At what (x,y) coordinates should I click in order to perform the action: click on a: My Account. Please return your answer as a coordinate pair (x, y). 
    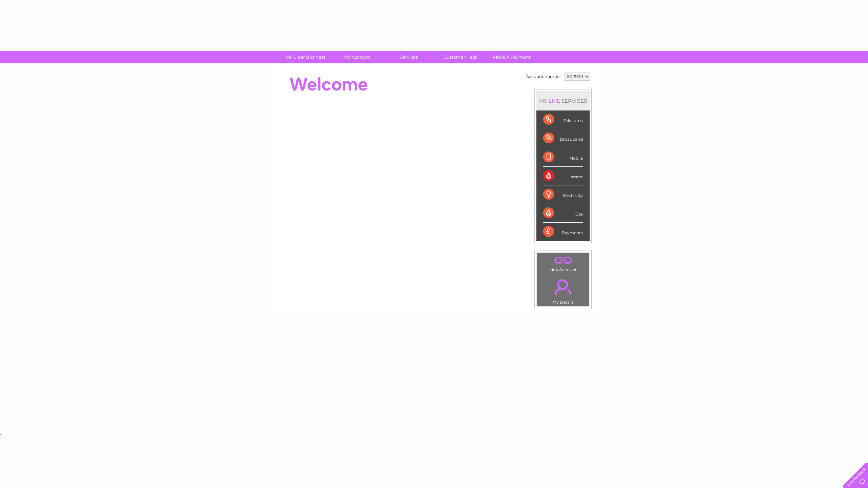
    Looking at the image, I should click on (357, 57).